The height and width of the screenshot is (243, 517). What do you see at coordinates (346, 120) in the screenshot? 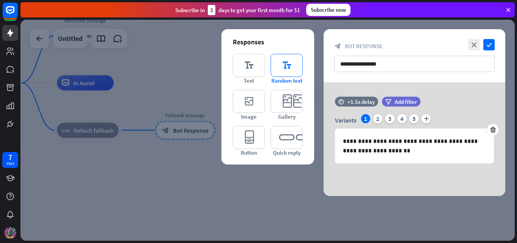
I see `span: Variants` at bounding box center [346, 120].